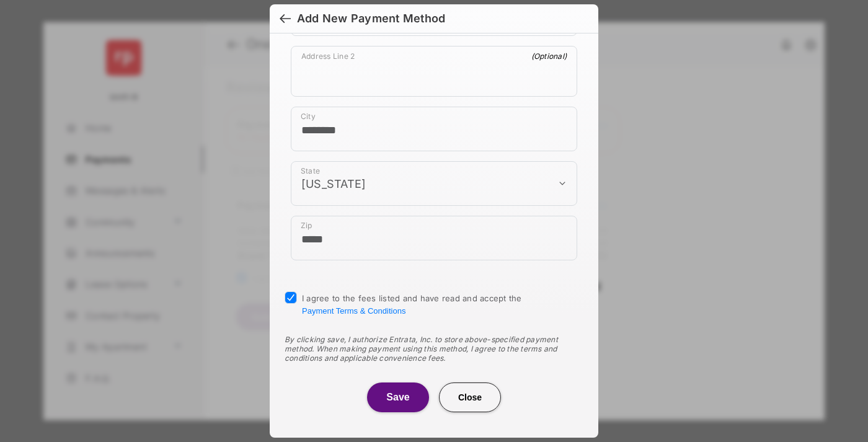 This screenshot has height=442, width=868. What do you see at coordinates (434, 71) in the screenshot?
I see `div: payment_method_screening[postal_addresses][addressLine2]` at bounding box center [434, 71].